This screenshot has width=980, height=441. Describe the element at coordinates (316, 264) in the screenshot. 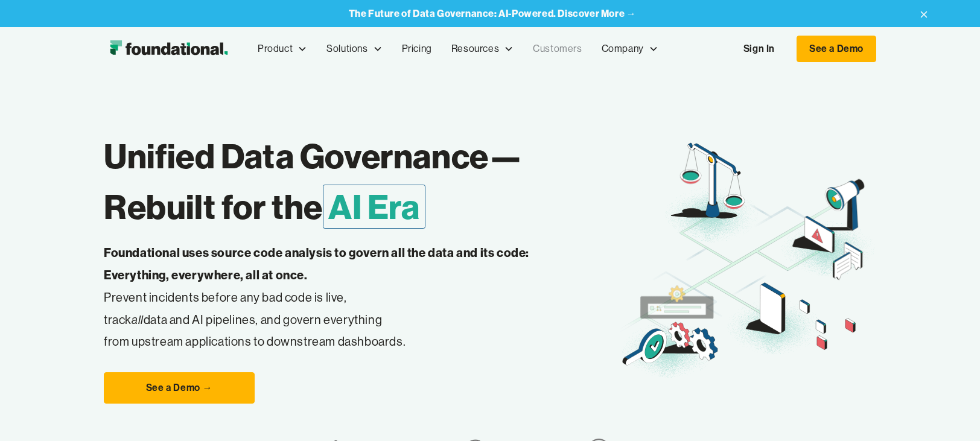

I see `strong: Foundational uses source code analysis to govern all the data and its code: Everything, everywher...` at that location.